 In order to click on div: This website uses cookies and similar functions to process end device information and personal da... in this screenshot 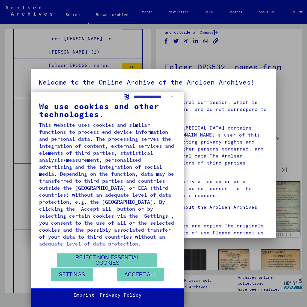, I will do `click(107, 185)`.